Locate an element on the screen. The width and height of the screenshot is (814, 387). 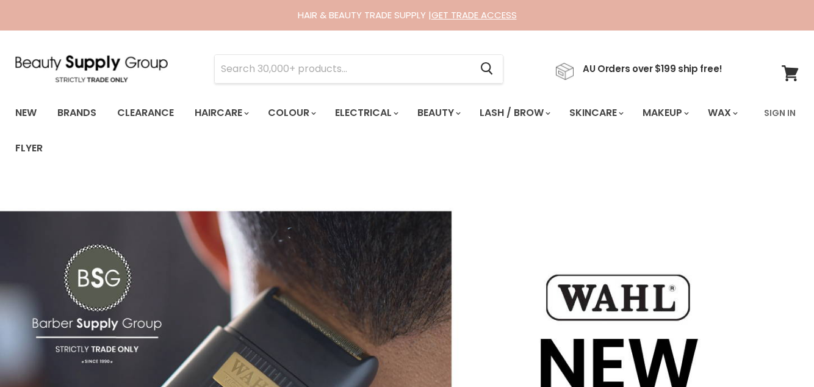
a: Electrical is located at coordinates (365, 113).